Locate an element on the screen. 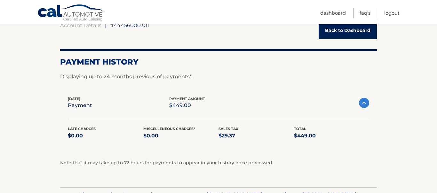  a: Back to Dashboard is located at coordinates (348, 30).